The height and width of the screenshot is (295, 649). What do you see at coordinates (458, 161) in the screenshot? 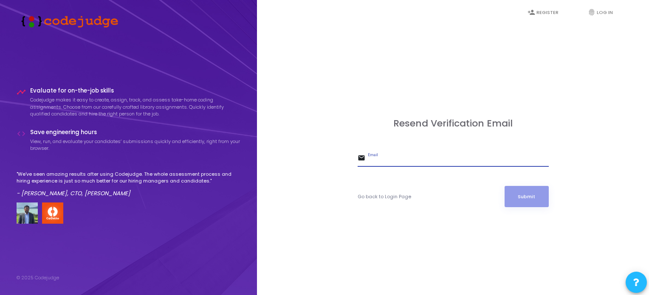
I see `input: Email` at bounding box center [458, 161].